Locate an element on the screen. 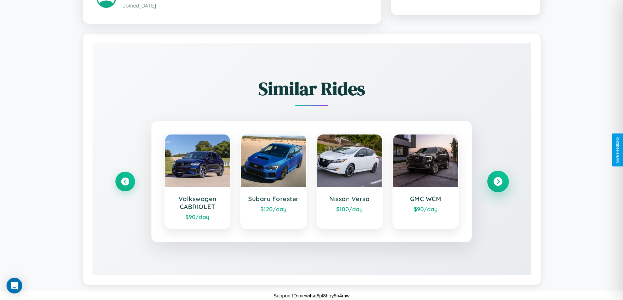 This screenshot has width=623, height=300. p: Support ID: mew4so8pl8hoy5n4mw is located at coordinates (311, 296).